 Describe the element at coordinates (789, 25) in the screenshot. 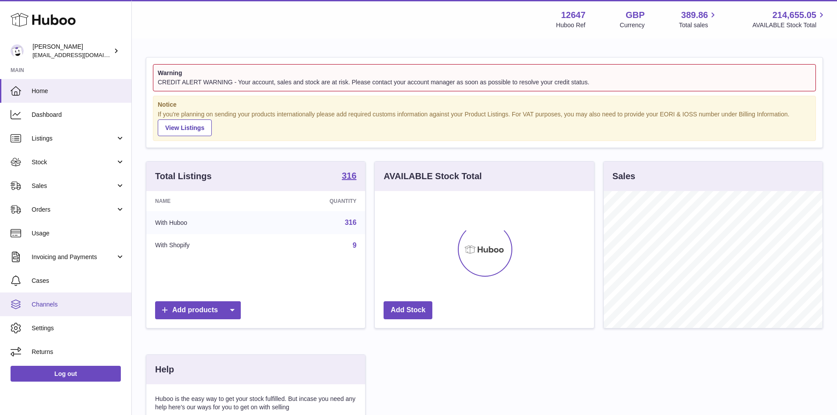

I see `span: AVAILABLE Stock Total` at that location.